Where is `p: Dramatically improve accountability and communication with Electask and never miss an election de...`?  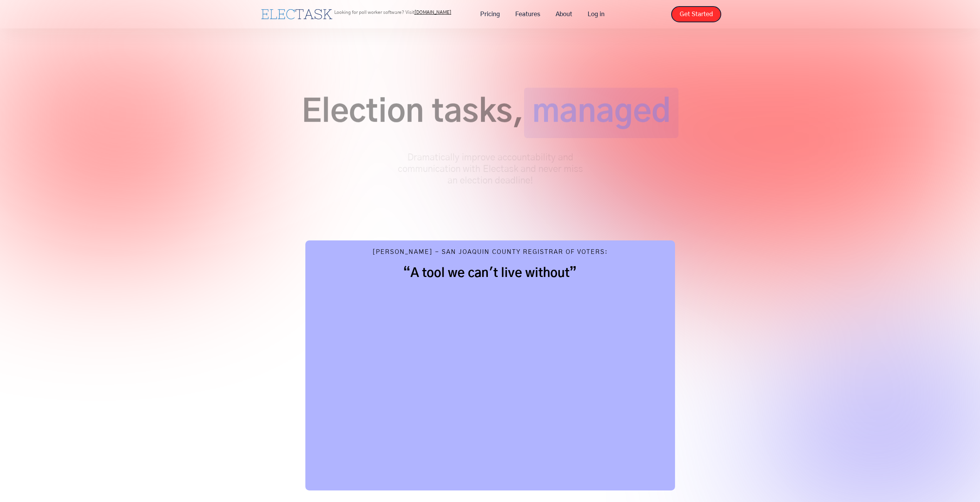 p: Dramatically improve accountability and communication with Electask and never miss an election de... is located at coordinates (490, 169).